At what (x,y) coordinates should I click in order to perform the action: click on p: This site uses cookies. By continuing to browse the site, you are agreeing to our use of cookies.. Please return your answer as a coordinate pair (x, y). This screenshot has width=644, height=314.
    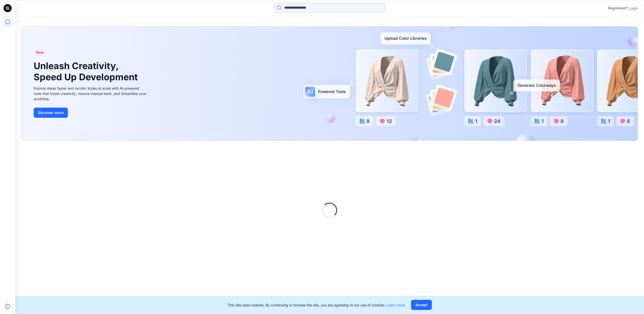
    Looking at the image, I should click on (316, 305).